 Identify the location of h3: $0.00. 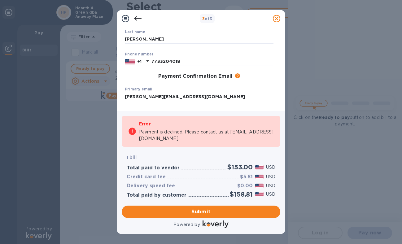
(245, 186).